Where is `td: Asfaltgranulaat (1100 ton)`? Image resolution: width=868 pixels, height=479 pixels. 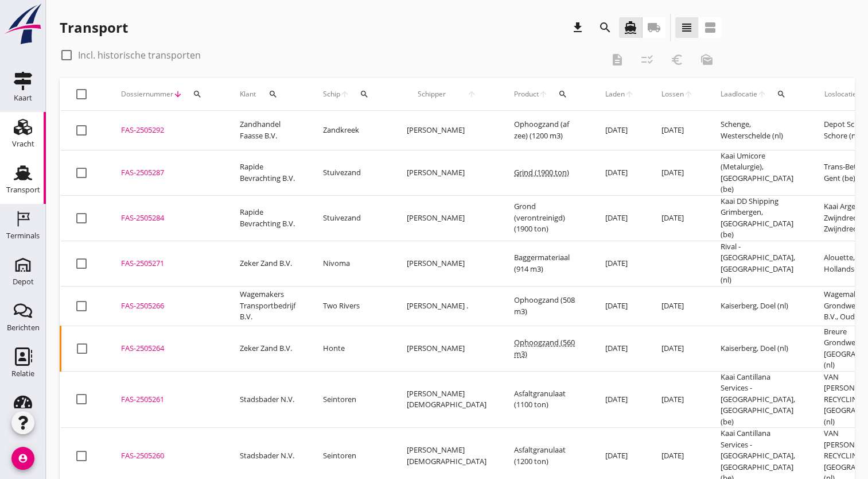 td: Asfaltgranulaat (1100 ton) is located at coordinates (546, 399).